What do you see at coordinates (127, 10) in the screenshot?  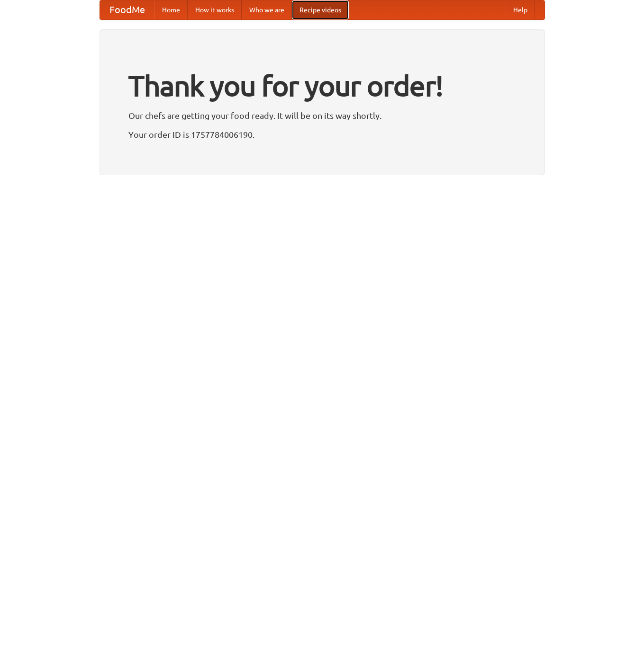 I see `a: FoodMe` at bounding box center [127, 10].